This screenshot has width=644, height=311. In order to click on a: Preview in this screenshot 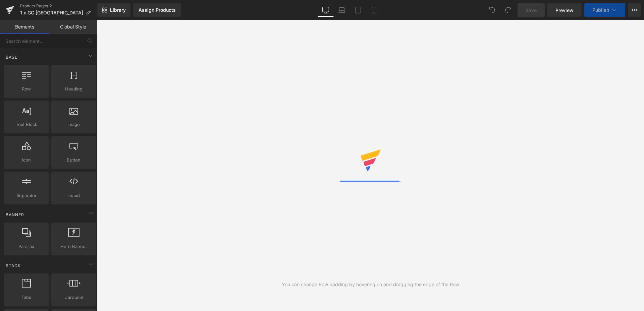, I will do `click(565, 10)`.